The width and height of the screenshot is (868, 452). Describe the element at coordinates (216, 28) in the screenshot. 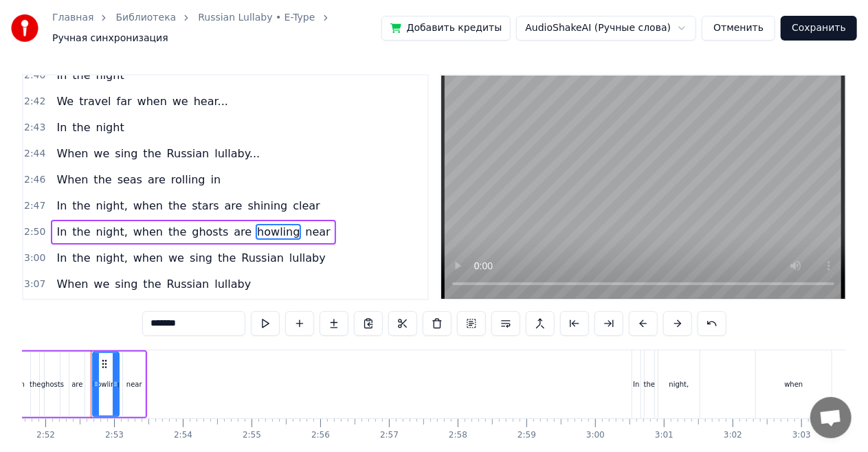

I see `nav: breadcrumb` at that location.